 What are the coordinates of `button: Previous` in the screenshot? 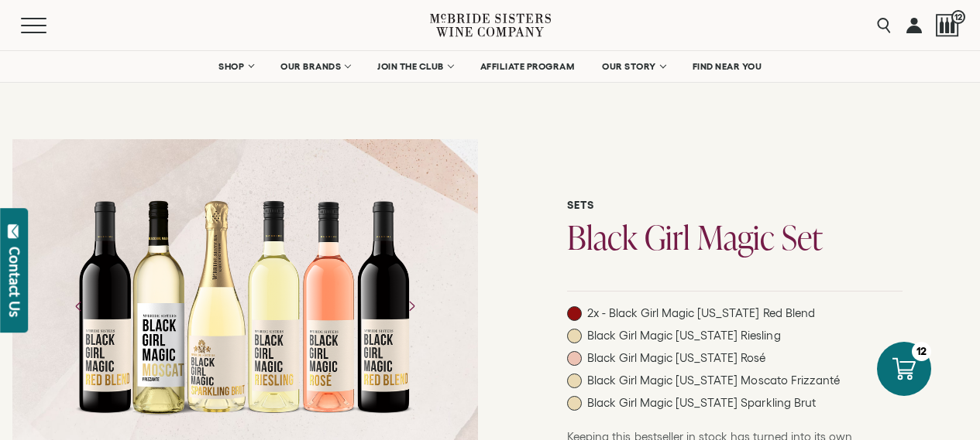 It's located at (79, 306).